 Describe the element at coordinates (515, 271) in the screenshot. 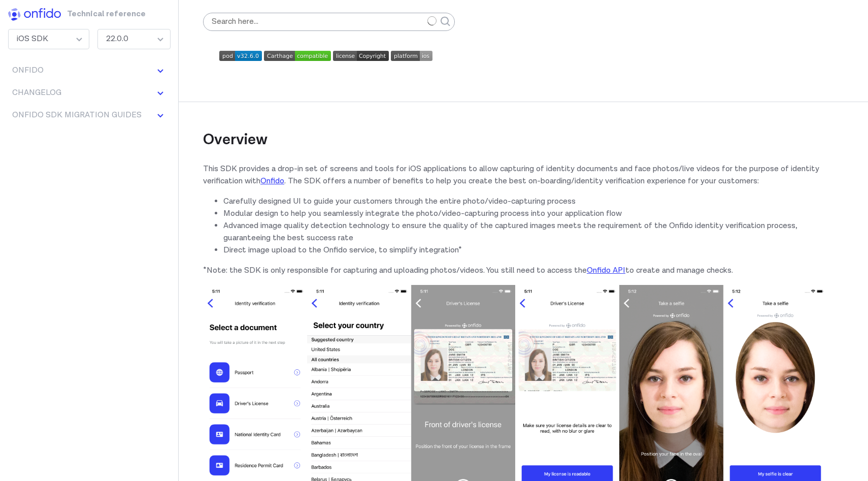

I see `p: * Note: the SDK is only responsible for capturing and uploading photos/videos. You still need to ...` at that location.